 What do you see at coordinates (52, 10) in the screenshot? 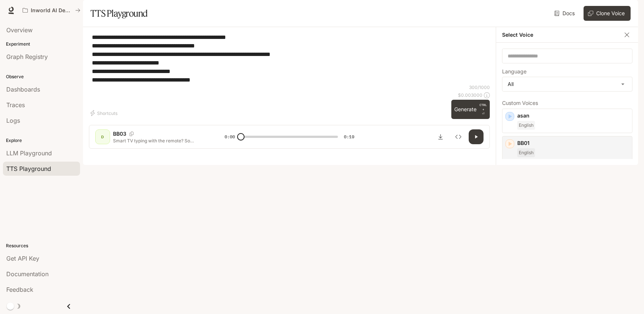
I see `button: All workspaces` at bounding box center [52, 10].